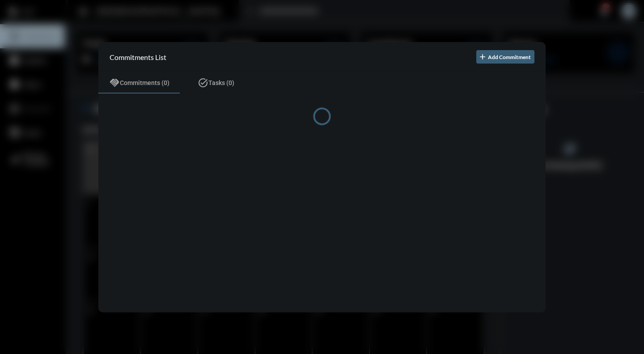 This screenshot has width=644, height=354. Describe the element at coordinates (221, 82) in the screenshot. I see `span: Tasks (0)` at that location.